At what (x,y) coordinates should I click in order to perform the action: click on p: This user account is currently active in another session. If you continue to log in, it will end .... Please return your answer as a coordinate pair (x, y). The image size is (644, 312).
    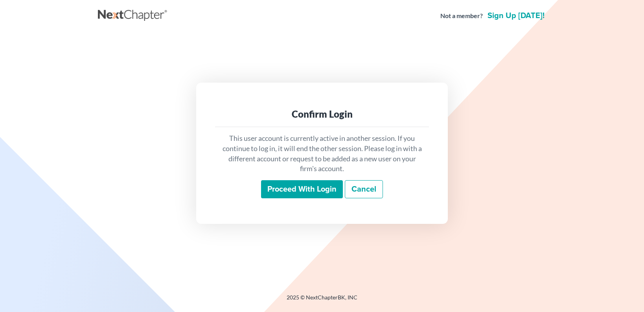
    Looking at the image, I should click on (322, 153).